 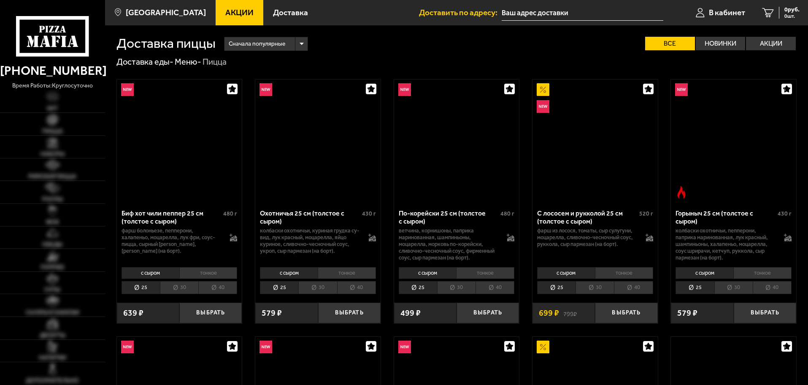 What do you see at coordinates (52, 244) in the screenshot?
I see `span: Обеды` at bounding box center [52, 244].